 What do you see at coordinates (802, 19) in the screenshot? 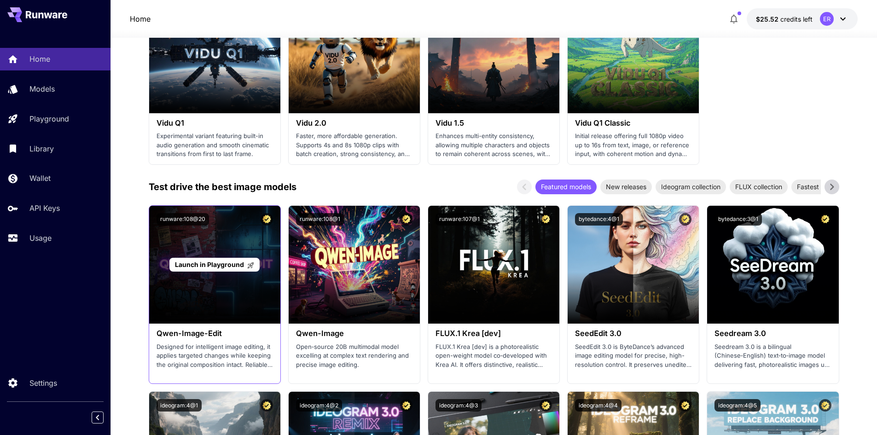
I see `button: $25.52359ER` at bounding box center [802, 19].